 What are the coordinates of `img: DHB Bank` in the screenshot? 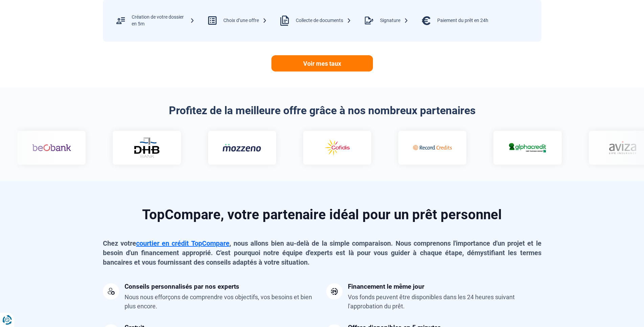 It's located at (147, 148).